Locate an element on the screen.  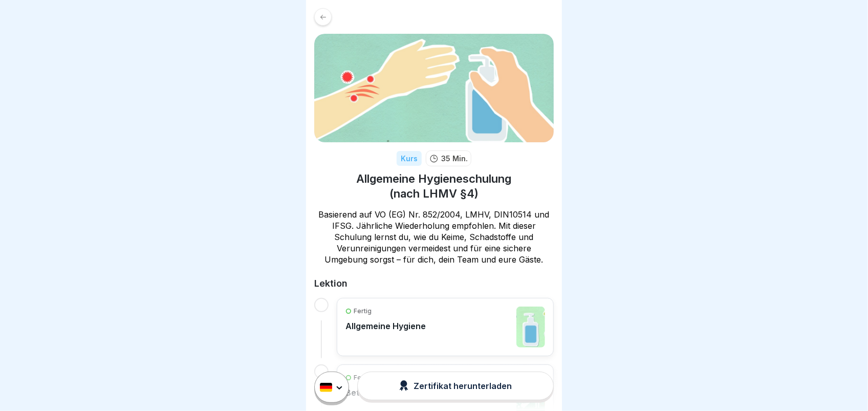
img: cljrtzv0d01b7fb01soz5mpwa.jpg is located at coordinates (531, 327).